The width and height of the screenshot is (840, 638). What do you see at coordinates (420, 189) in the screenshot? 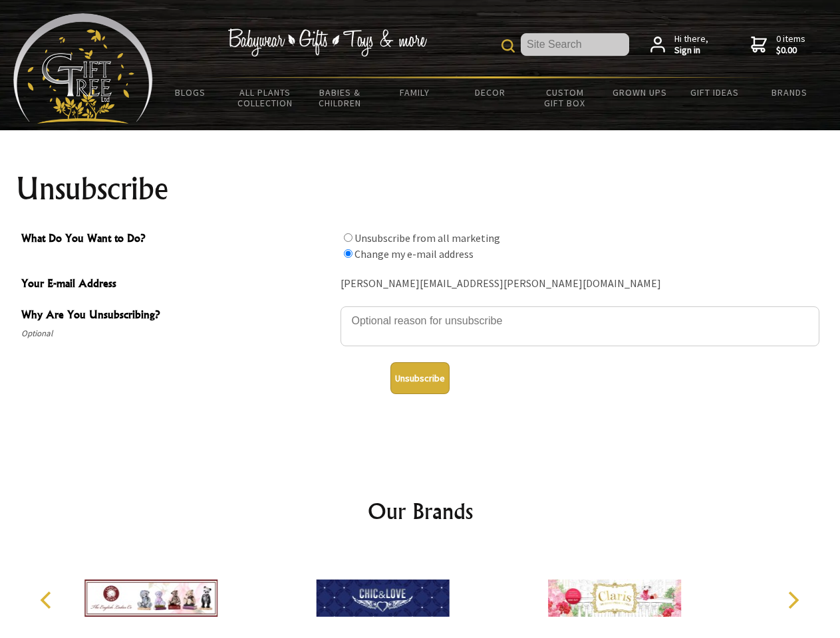
I see `h1: Unsubscribe` at bounding box center [420, 189].